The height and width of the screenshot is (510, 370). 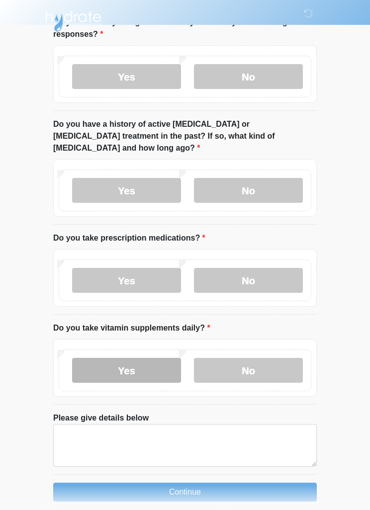 What do you see at coordinates (101, 418) in the screenshot?
I see `label: Please give details below` at bounding box center [101, 418].